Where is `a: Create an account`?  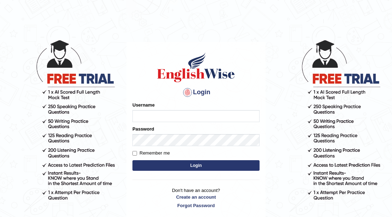
a: Create an account is located at coordinates (196, 197).